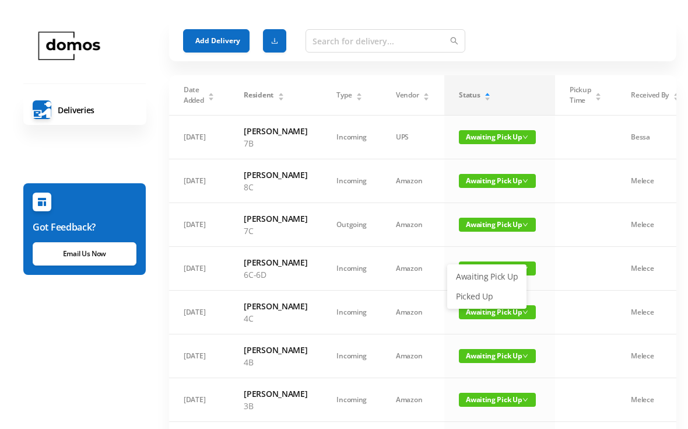 This screenshot has height=429, width=688. What do you see at coordinates (85, 254) in the screenshot?
I see `a: Email Us Now` at bounding box center [85, 254].